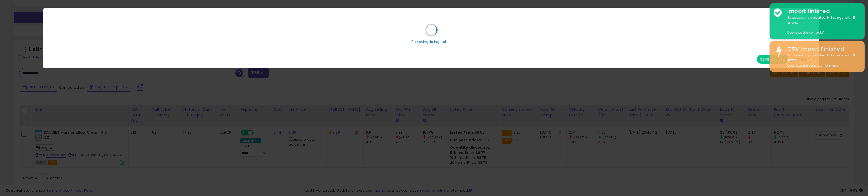  I want to click on a: Download error log, so click(806, 33).